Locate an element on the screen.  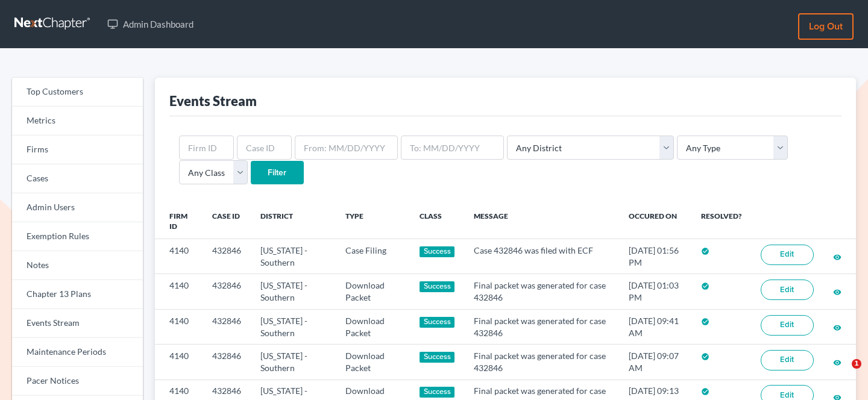
th: Occured On is located at coordinates (655, 222).